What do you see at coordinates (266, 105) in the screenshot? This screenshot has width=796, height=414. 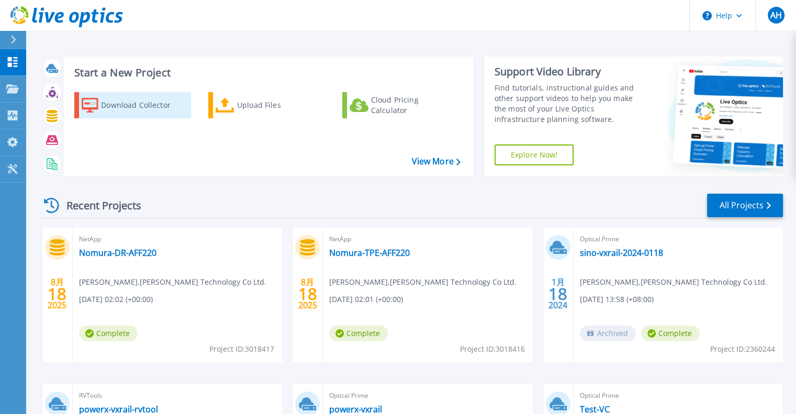 I see `a: Upload Files` at bounding box center [266, 105].